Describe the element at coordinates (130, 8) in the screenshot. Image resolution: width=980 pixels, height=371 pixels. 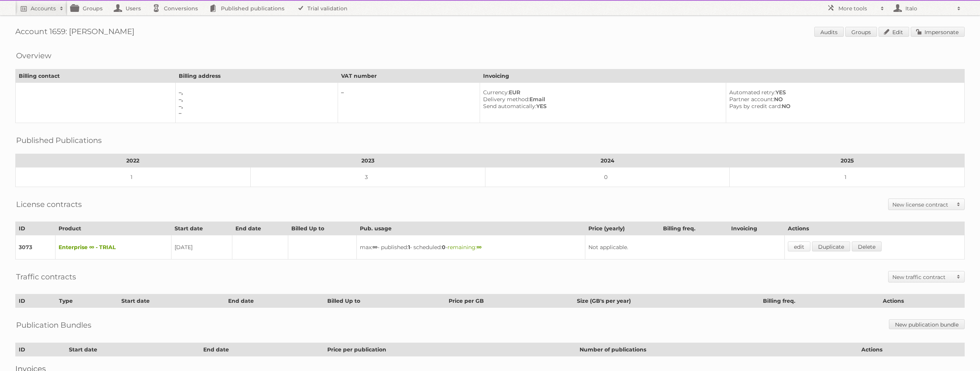
I see `a: Users` at that location.